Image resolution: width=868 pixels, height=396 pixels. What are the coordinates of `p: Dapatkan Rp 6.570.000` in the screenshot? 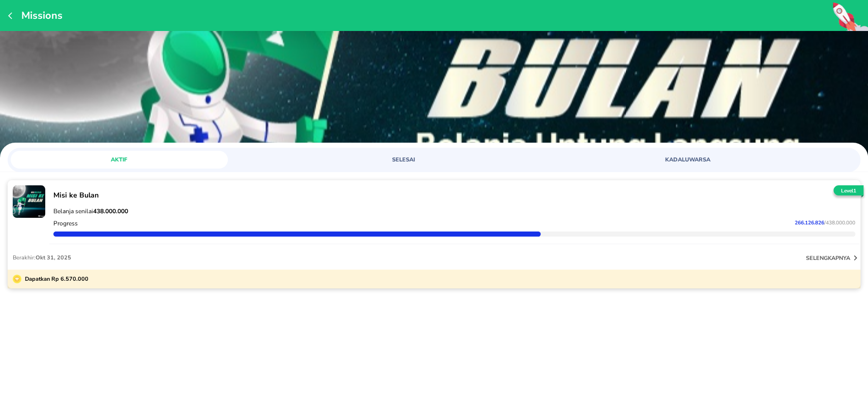 It's located at (55, 279).